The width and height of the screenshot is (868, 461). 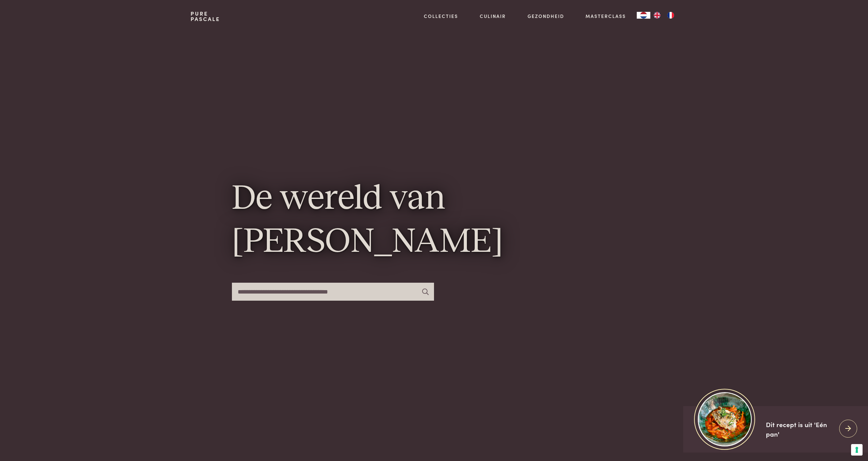 I want to click on a: Collecties, so click(x=441, y=16).